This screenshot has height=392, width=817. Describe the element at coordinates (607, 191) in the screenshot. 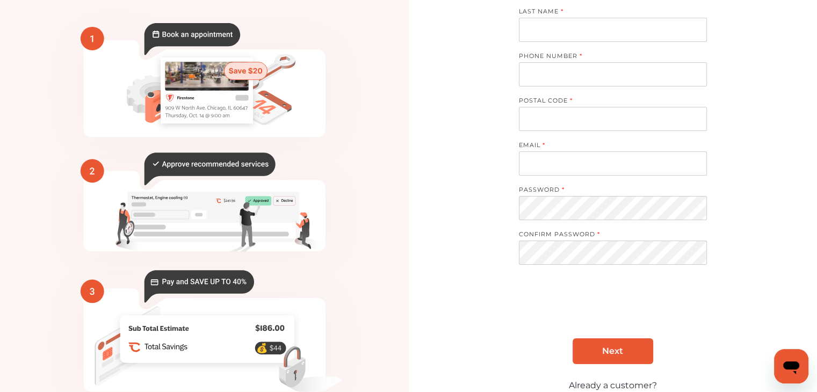

I see `label: PASSWORD` at that location.